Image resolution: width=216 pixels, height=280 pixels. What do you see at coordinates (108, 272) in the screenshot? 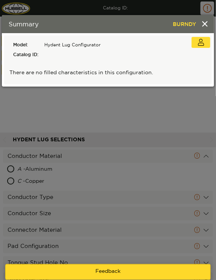
I see `button: Feedback` at bounding box center [108, 272].